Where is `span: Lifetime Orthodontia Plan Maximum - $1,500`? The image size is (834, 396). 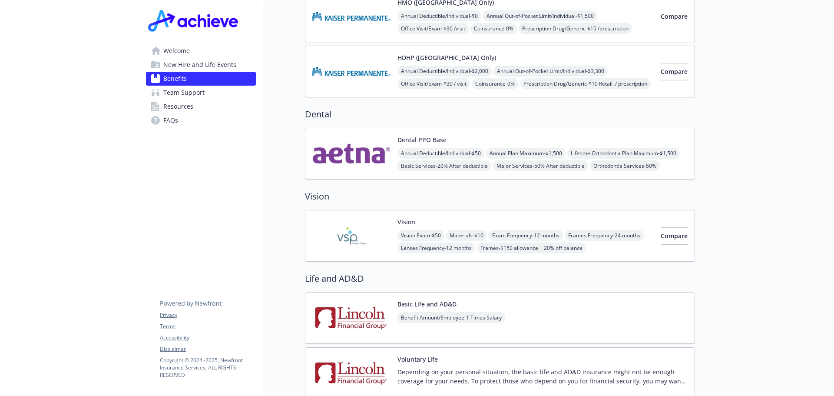
span: Lifetime Orthodontia Plan Maximum - $1,500 is located at coordinates (623, 153).